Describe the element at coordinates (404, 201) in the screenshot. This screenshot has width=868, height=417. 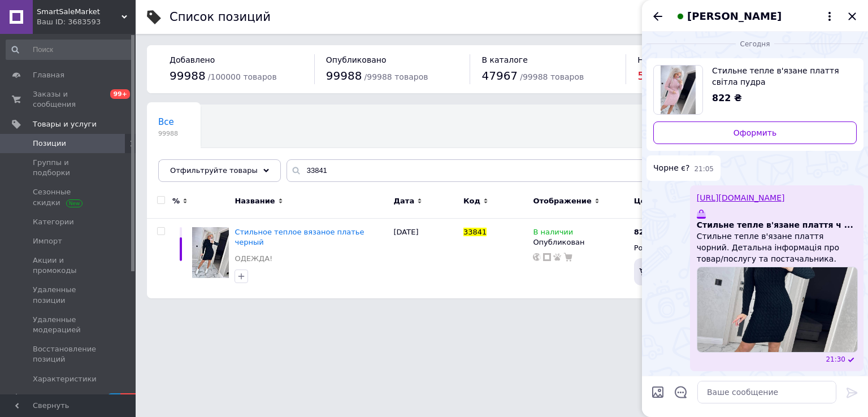
I see `span: Дата` at that location.